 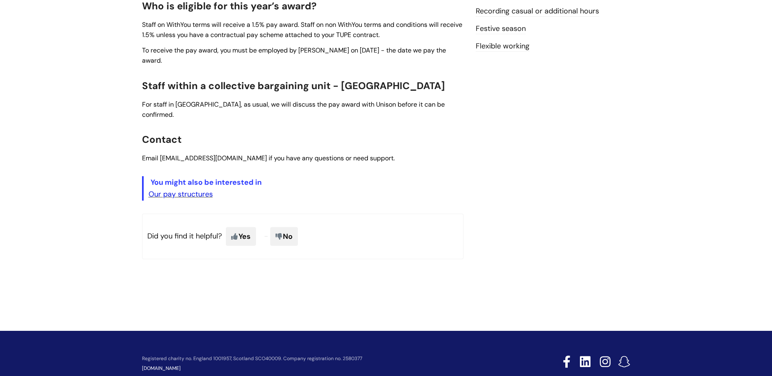 What do you see at coordinates (303, 236) in the screenshot?
I see `p: Did you find it helpful?` at bounding box center [303, 236].